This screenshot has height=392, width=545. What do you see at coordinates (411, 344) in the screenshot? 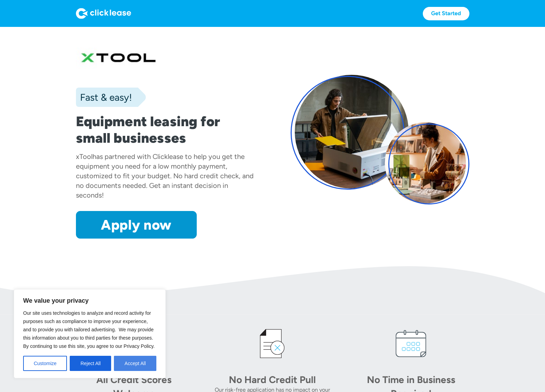
I see `img: calendar icon` at bounding box center [411, 344].